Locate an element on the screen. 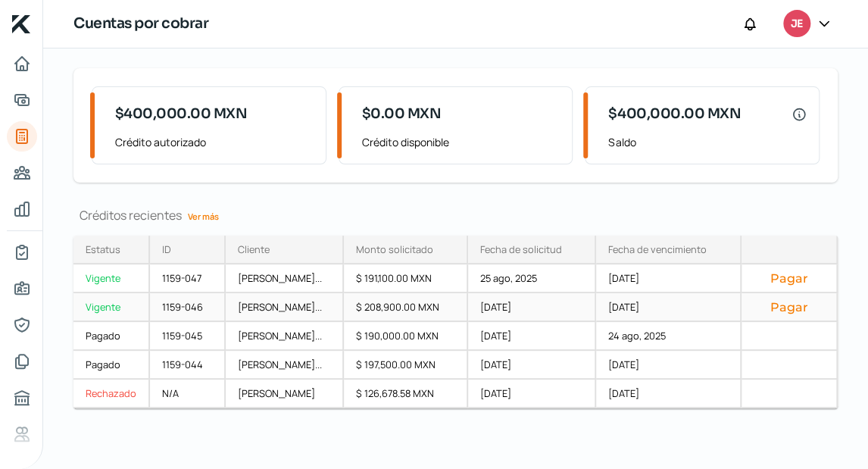  div: $ 208,900.00 MXN is located at coordinates (406, 308).